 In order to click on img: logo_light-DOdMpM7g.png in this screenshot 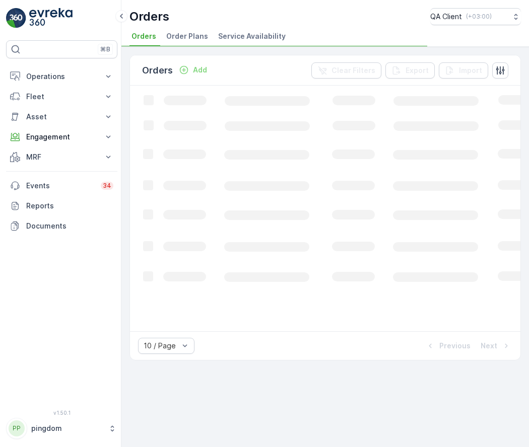, I will do `click(51, 18)`.